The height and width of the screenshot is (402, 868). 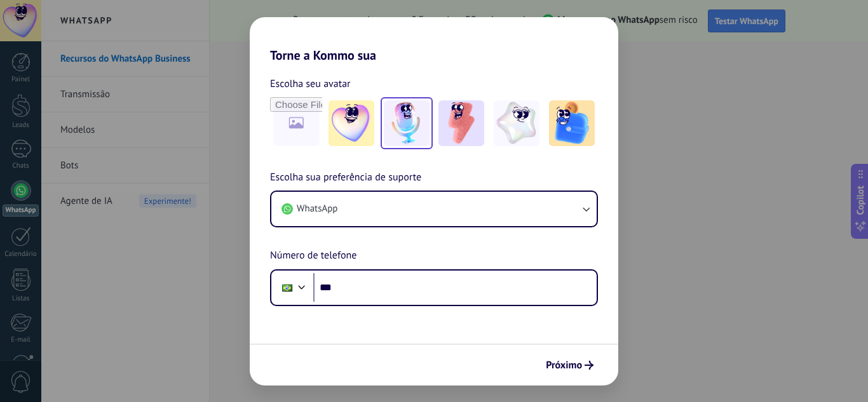 I want to click on img: -3.jpeg, so click(x=461, y=123).